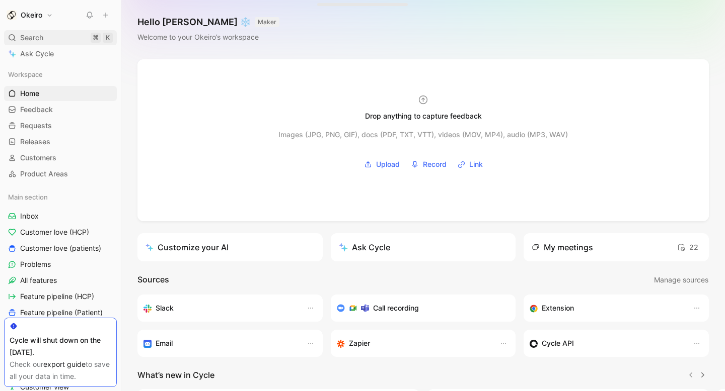 This screenshot has height=391, width=725. Describe the element at coordinates (36, 110) in the screenshot. I see `span: Feedback` at that location.